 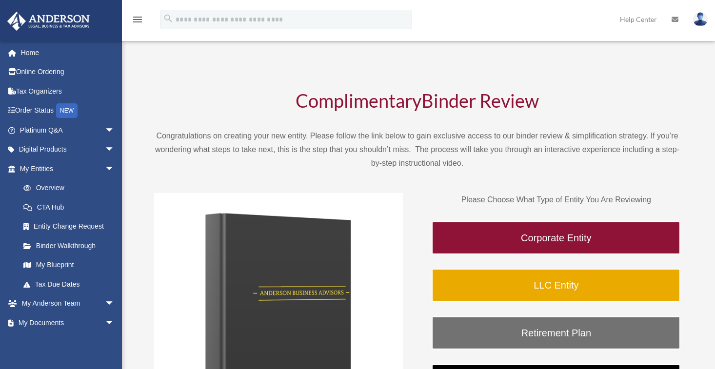 I want to click on a: menu, so click(x=138, y=21).